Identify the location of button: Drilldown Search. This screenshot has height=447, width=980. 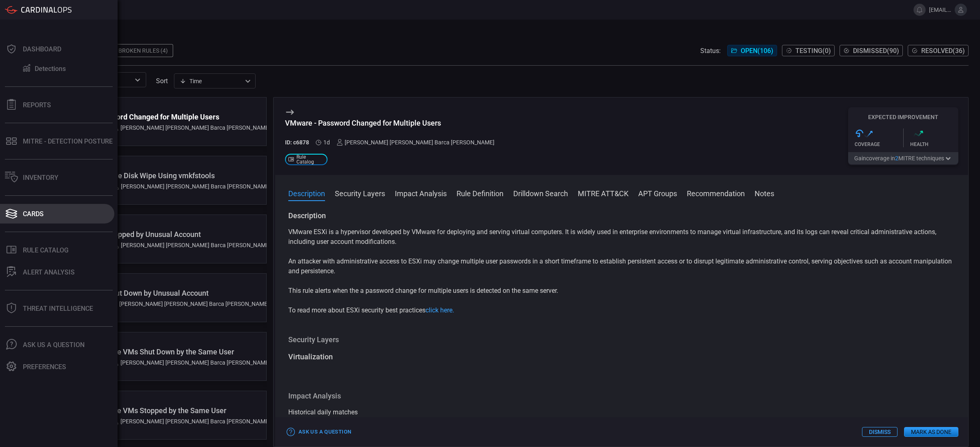
(541, 193).